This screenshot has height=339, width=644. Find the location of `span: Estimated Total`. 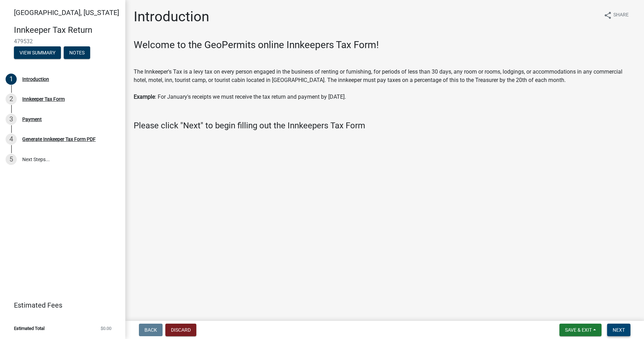

span: Estimated Total is located at coordinates (29, 328).